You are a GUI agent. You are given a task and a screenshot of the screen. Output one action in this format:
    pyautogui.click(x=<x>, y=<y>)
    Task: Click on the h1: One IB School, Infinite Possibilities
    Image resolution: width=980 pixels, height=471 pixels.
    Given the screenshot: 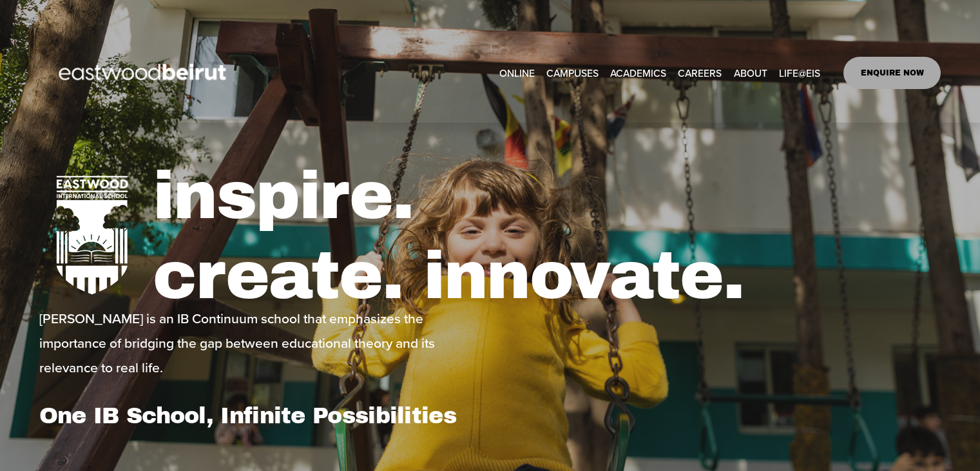 What is the action you would take?
    pyautogui.click(x=263, y=416)
    